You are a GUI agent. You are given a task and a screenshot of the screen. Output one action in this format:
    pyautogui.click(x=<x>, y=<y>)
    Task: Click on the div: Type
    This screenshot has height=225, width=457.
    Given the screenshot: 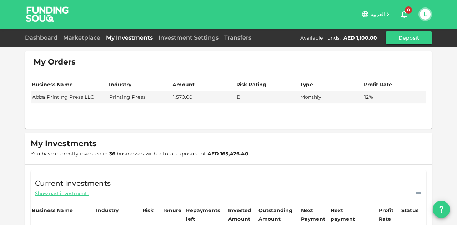 What is the action you would take?
    pyautogui.click(x=307, y=85)
    